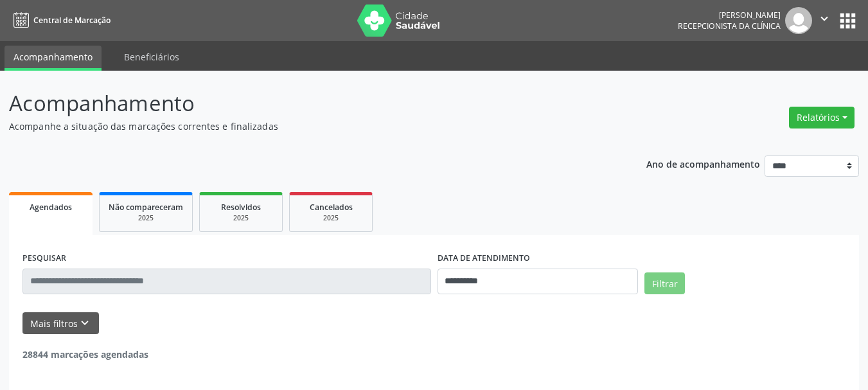  What do you see at coordinates (307, 126) in the screenshot?
I see `p: Acompanhe a situação das marcações correntes e finalizadas` at bounding box center [307, 126].